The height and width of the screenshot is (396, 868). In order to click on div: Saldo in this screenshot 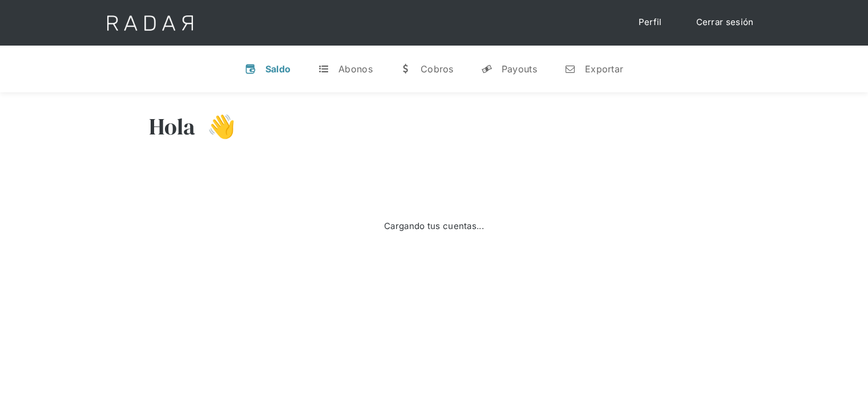, I will do `click(278, 69)`.